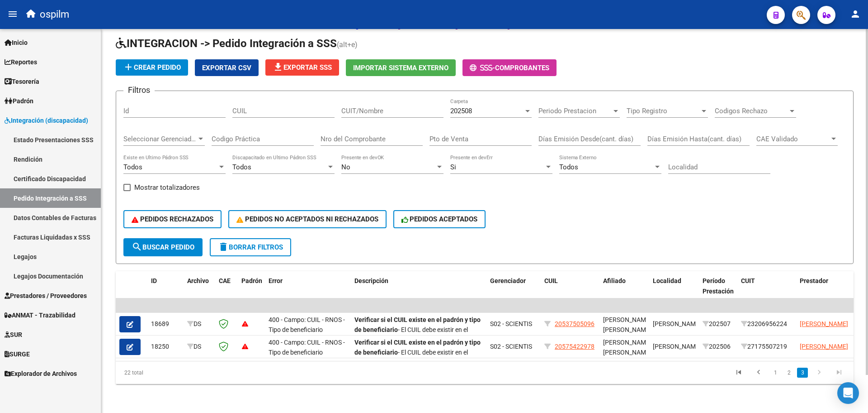  What do you see at coordinates (575, 323) in the screenshot?
I see `span: 20537505096` at bounding box center [575, 323].